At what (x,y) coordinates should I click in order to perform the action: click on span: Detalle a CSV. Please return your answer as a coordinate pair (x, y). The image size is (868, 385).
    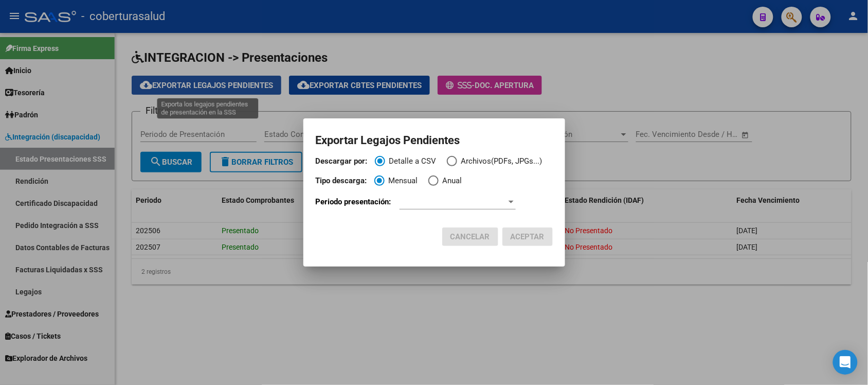
    Looking at the image, I should click on (411, 161).